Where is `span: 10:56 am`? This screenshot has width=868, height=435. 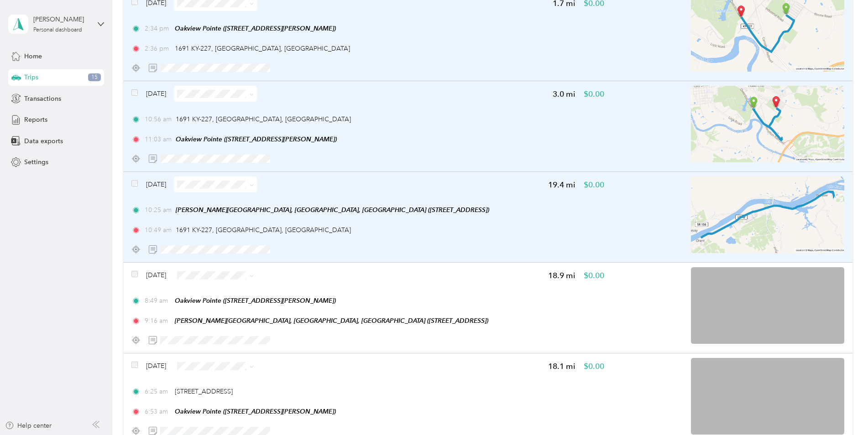
span: 10:56 am is located at coordinates (158, 119).